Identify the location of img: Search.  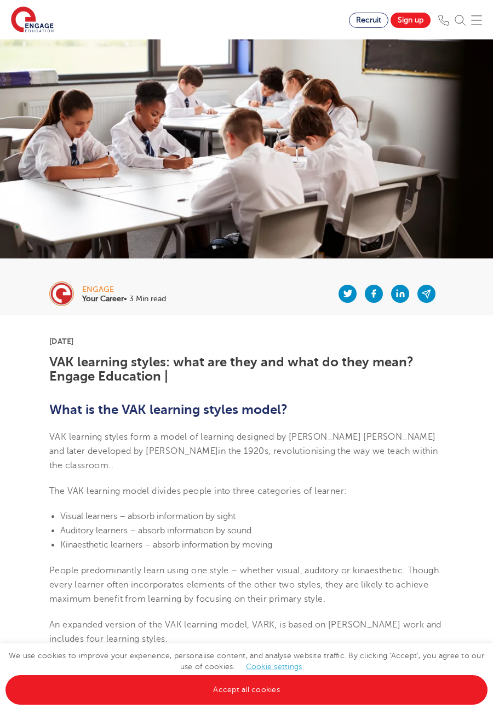
(460, 20).